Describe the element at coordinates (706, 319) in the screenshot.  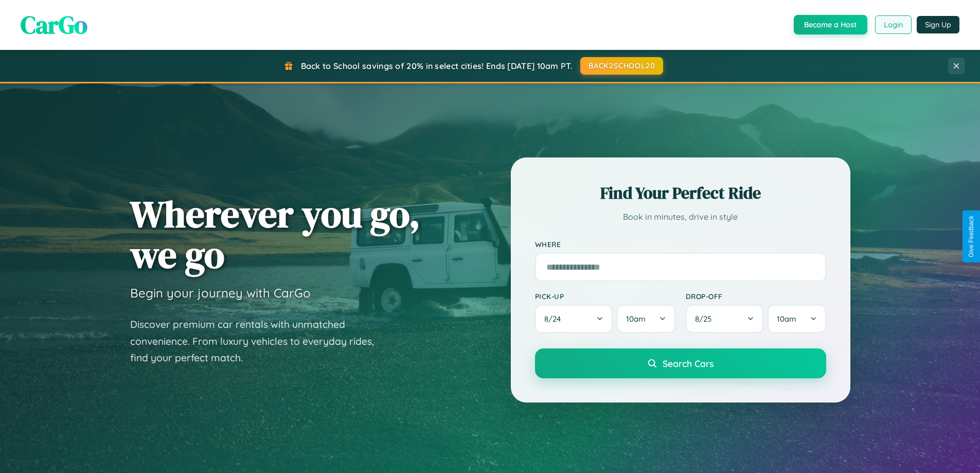
I see `span: 8 / 25` at that location.